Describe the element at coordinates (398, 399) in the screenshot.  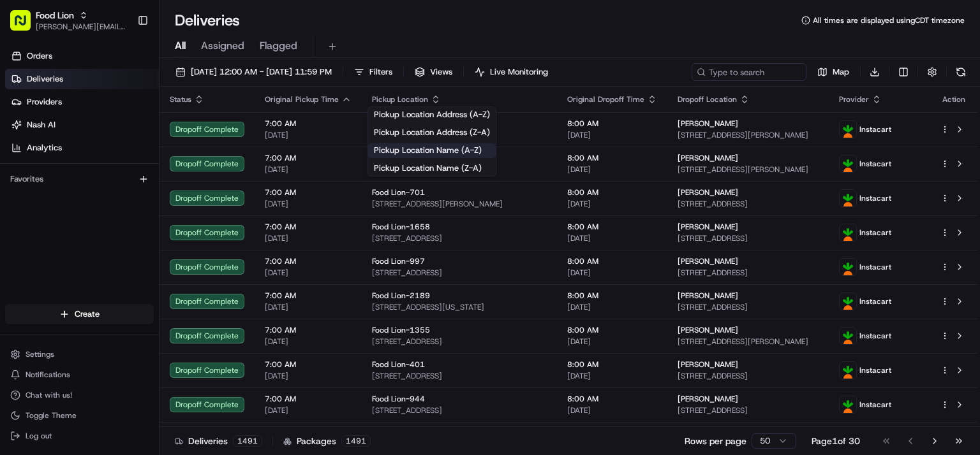
I see `span: Food Lion-944` at that location.